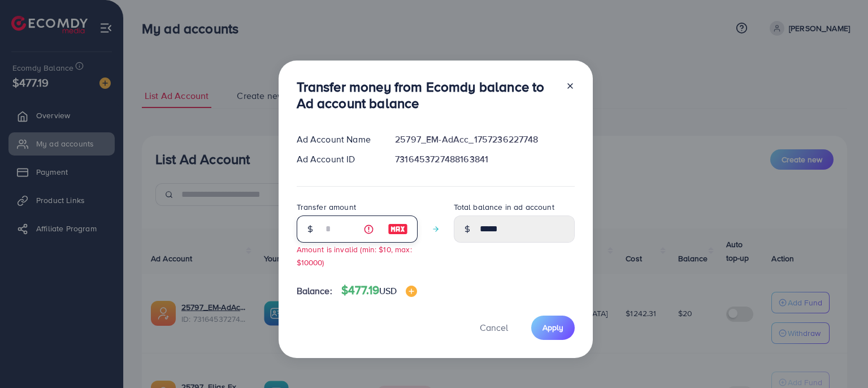 The image size is (868, 388). I want to click on div: 25797_EM-AdAcc_1757236227748, so click(485, 139).